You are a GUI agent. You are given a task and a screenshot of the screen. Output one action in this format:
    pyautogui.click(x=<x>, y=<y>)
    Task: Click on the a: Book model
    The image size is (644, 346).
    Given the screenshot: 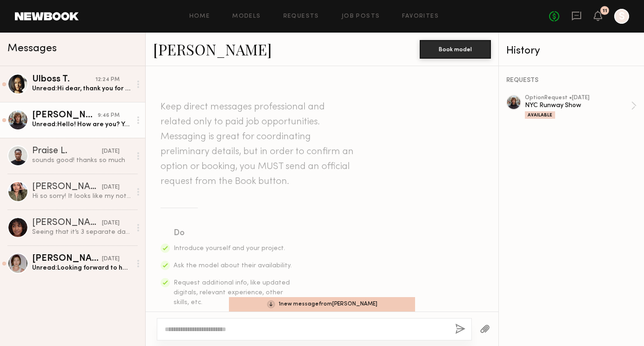 What is the action you would take?
    pyautogui.click(x=455, y=49)
    